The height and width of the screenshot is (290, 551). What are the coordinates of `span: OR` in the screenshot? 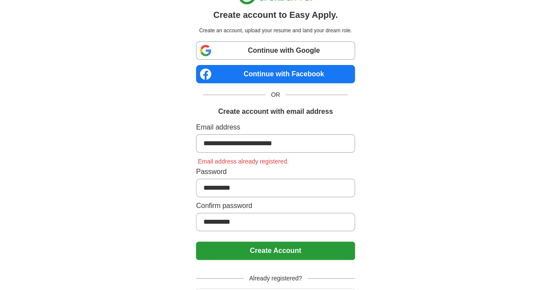 It's located at (275, 95).